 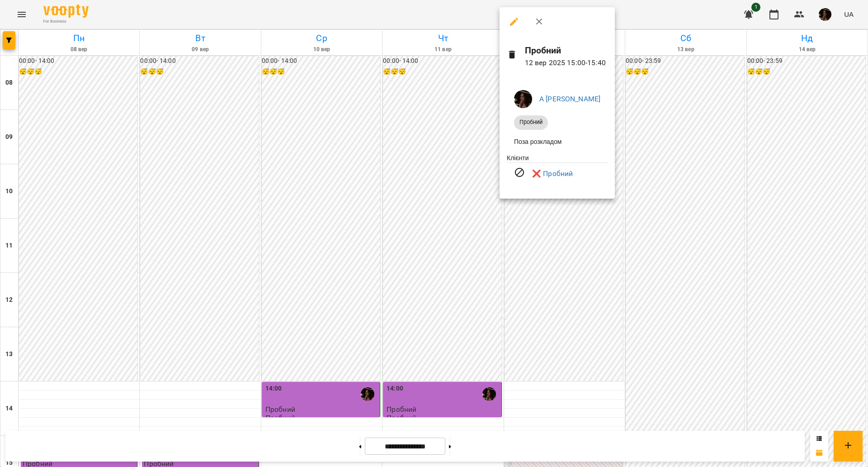 What do you see at coordinates (519, 172) in the screenshot?
I see `svg: Візит скасовано` at bounding box center [519, 172].